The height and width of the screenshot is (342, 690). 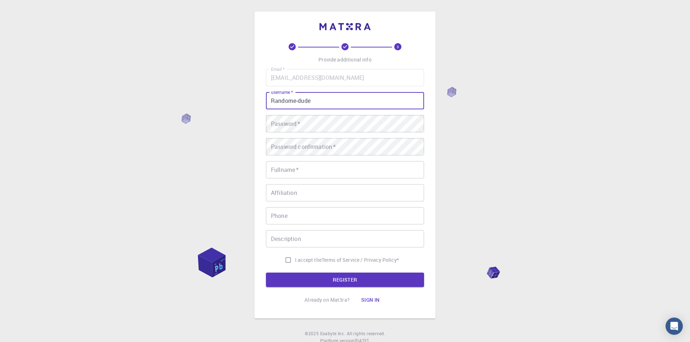 I want to click on p: Terms of Service / Privacy Policy *, so click(x=360, y=260).